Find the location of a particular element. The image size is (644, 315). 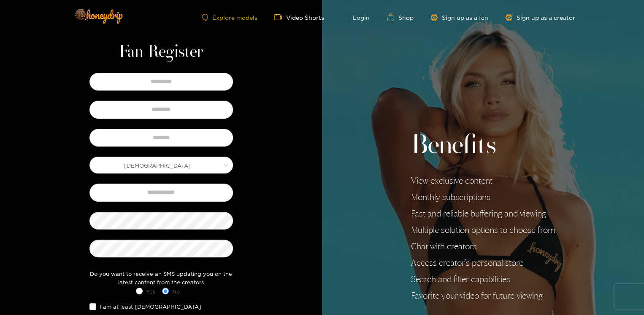

a: Explore models is located at coordinates (229, 17).